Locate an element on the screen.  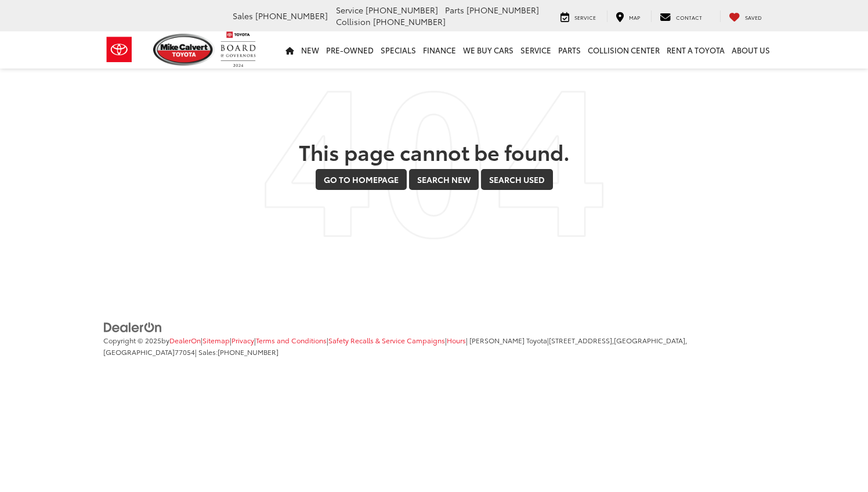
span: Sales is located at coordinates (242, 15).